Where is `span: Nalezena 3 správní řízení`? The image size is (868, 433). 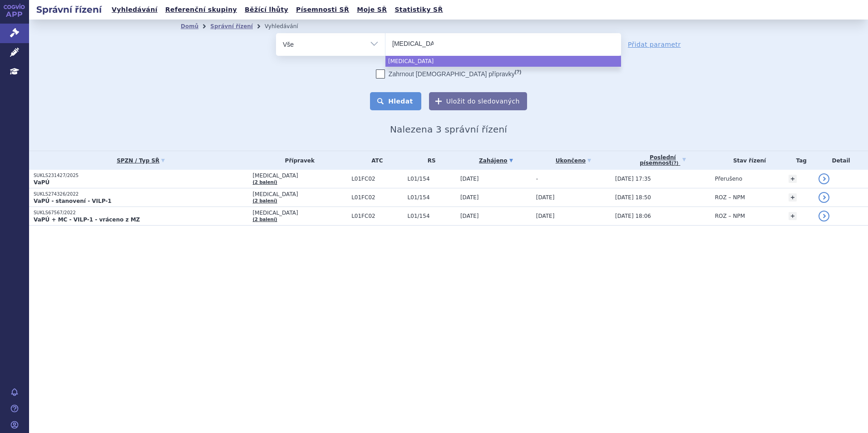
span: Nalezena 3 správní řízení is located at coordinates (449, 130).